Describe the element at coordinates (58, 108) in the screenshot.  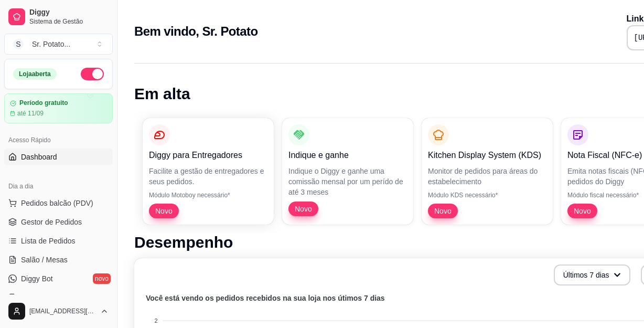
I see `a: Período gratuitoaté 11/09` at that location.